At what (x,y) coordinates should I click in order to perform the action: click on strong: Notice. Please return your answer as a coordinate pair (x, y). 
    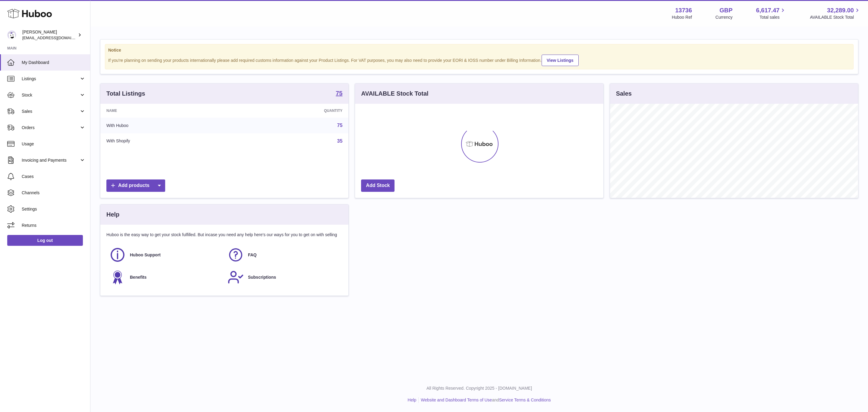
    Looking at the image, I should click on (479, 50).